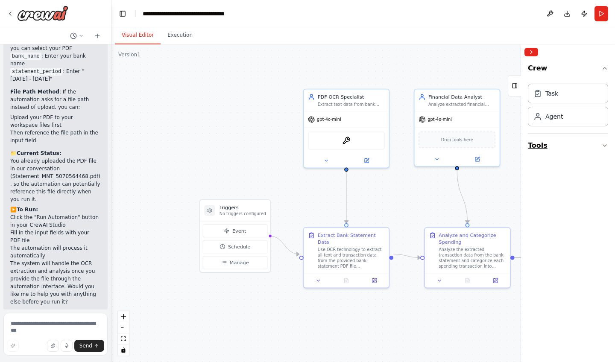 The height and width of the screenshot is (362, 615). What do you see at coordinates (56, 283) in the screenshot?
I see `p: The system will handle the OCR extraction and analysis once you provide the file through the auto...` at bounding box center [56, 283].